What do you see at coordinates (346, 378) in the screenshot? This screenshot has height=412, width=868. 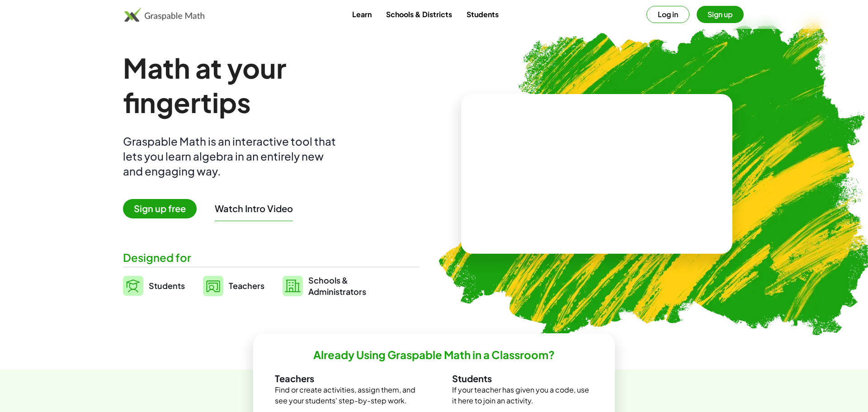 I see `h3: Teachers` at bounding box center [346, 378].